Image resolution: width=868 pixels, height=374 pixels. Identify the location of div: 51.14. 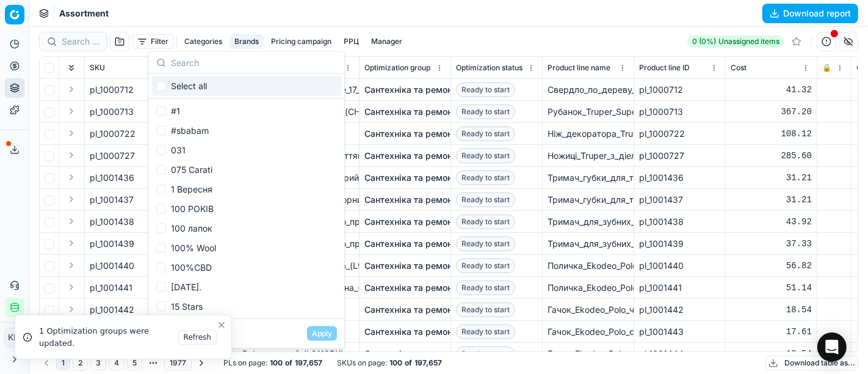
(771, 288).